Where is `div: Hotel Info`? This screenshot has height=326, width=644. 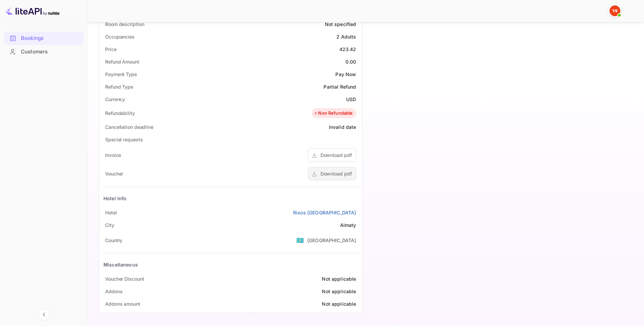
div: Hotel Info is located at coordinates (115, 198).